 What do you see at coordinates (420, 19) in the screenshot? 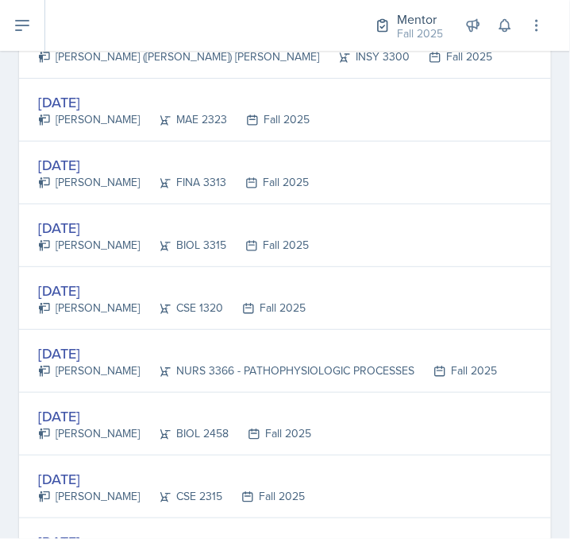
I see `div: Mentor` at bounding box center [420, 19].